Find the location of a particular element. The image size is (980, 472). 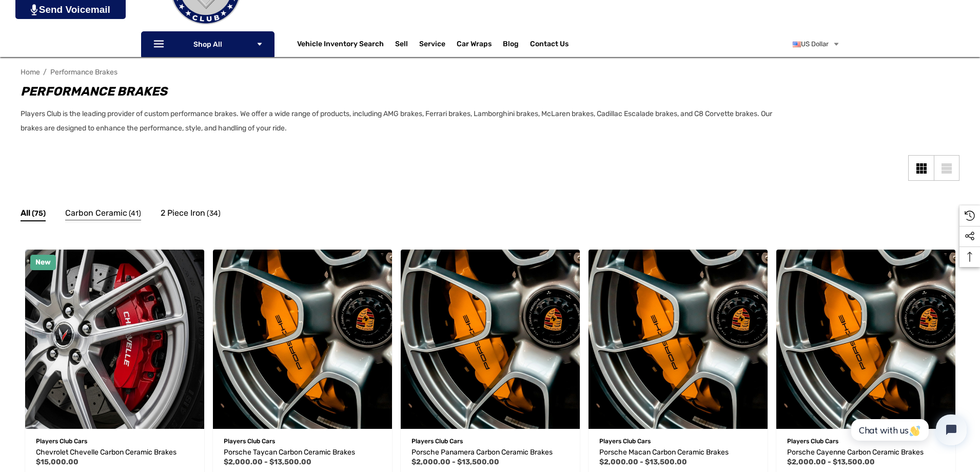

span: Porsche Cayenne Carbon Ceramic Brakes is located at coordinates (855, 452).